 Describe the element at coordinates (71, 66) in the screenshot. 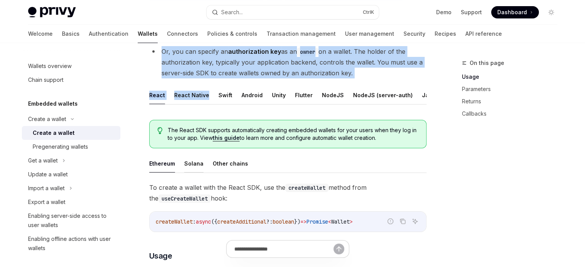

I see `a: Wallets overview` at that location.